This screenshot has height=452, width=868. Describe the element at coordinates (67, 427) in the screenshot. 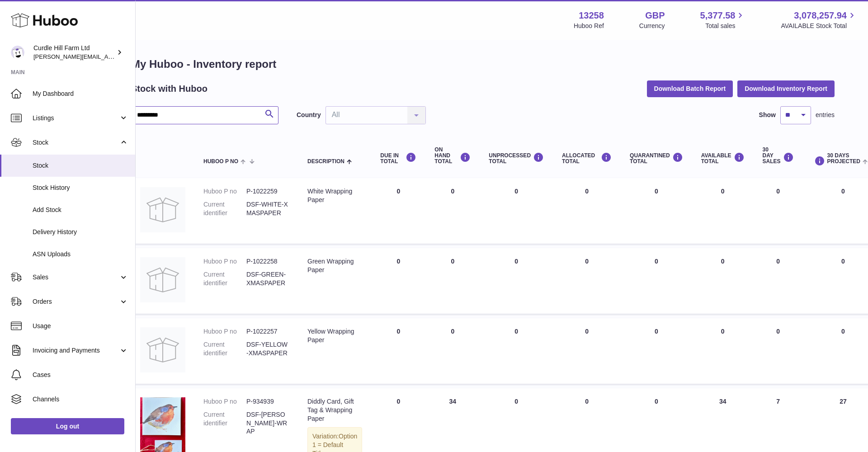

I see `a: Log out` at that location.